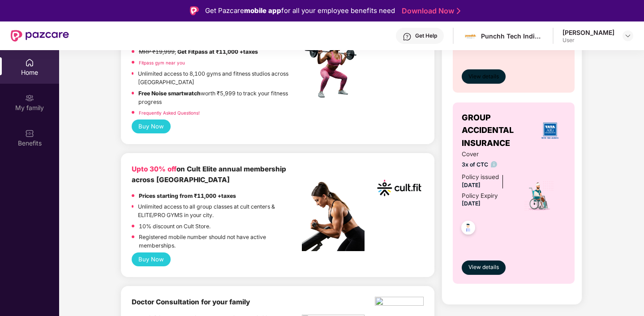 This screenshot has height=316, width=644. I want to click on div: Get Pazcare for all your employee benefits need, so click(300, 11).